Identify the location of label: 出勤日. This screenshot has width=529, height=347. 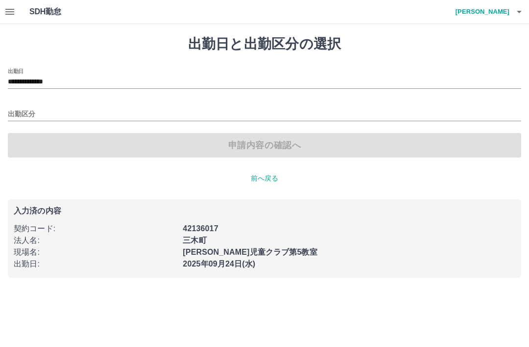
(16, 71).